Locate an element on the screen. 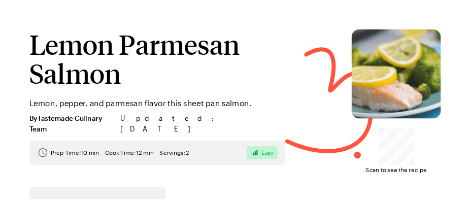 The height and width of the screenshot is (199, 470). span: Easy is located at coordinates (267, 152).